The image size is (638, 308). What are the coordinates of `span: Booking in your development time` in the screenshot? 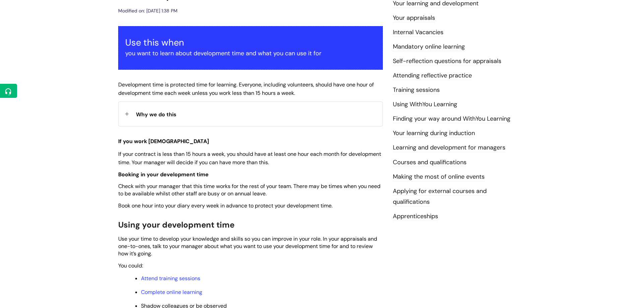 It's located at (164, 174).